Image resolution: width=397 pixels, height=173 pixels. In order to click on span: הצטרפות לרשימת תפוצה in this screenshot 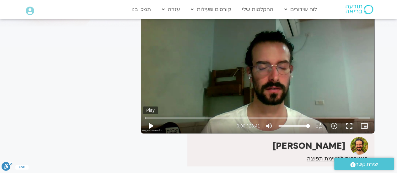, I will do `click(337, 159)`.